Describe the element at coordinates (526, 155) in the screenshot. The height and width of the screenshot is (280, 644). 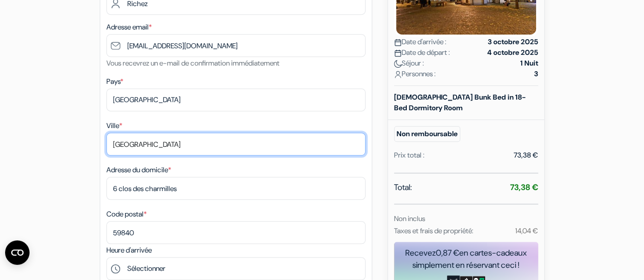
I see `div: 73,38 €` at that location.